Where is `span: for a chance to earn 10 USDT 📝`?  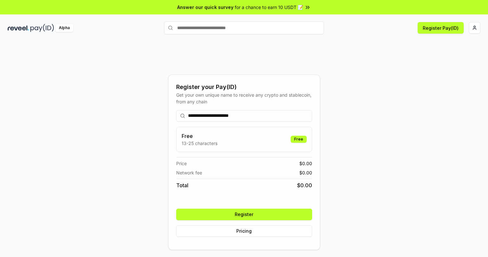 span: for a chance to earn 10 USDT 📝 is located at coordinates (269, 7).